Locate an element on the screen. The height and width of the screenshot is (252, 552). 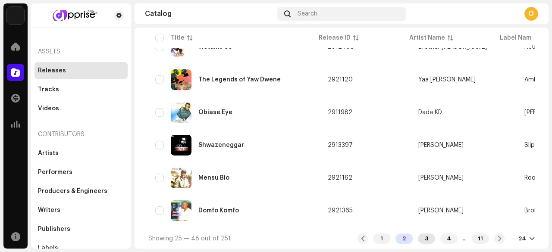
div: 2 is located at coordinates (404, 239).